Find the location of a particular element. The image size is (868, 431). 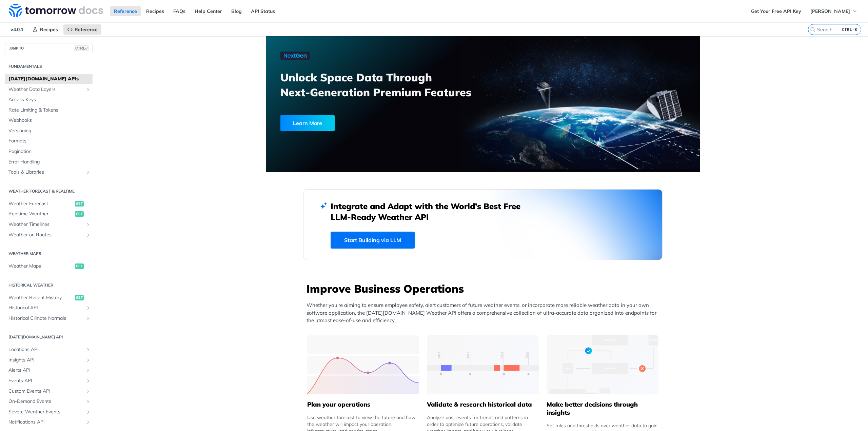

a: Start Building via LLM is located at coordinates (373, 240).